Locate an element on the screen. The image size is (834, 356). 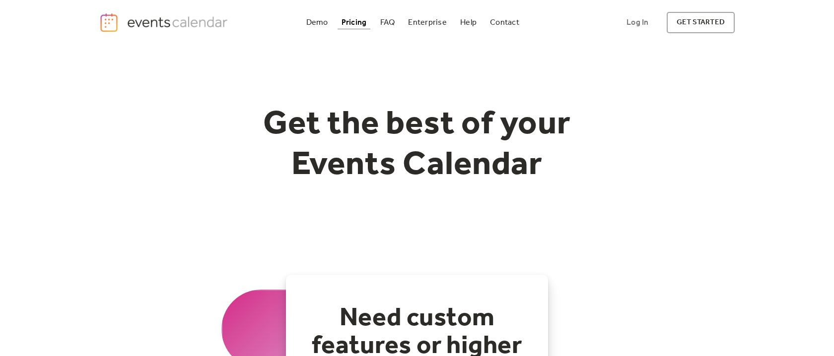
div: Enterprise is located at coordinates (427, 22).